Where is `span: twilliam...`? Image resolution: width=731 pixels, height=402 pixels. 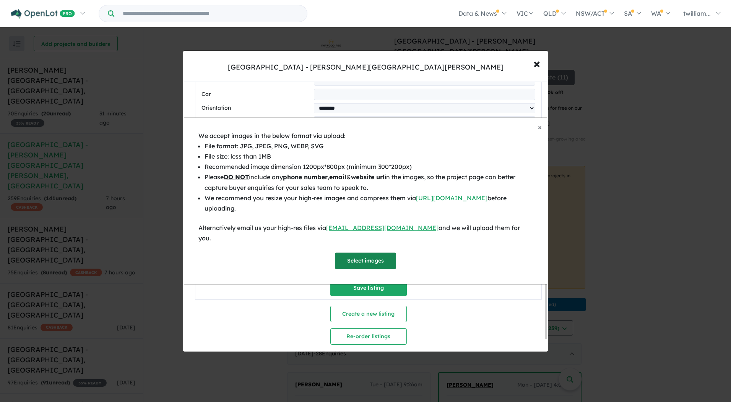 span: twilliam... is located at coordinates (697, 13).